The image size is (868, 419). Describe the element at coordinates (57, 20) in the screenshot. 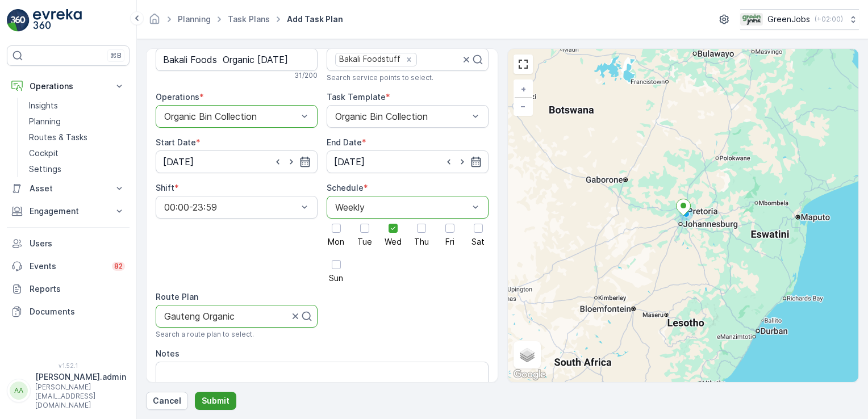

I see `img: logo_light-DOdMpM7g.png` at that location.